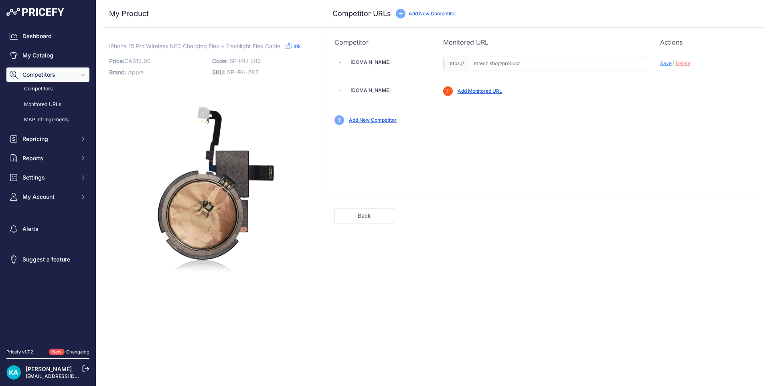  Describe the element at coordinates (48, 197) in the screenshot. I see `button: My Account` at that location.